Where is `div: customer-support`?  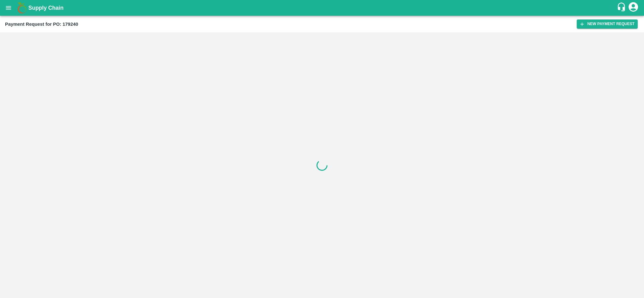 div: customer-support is located at coordinates (622, 8).